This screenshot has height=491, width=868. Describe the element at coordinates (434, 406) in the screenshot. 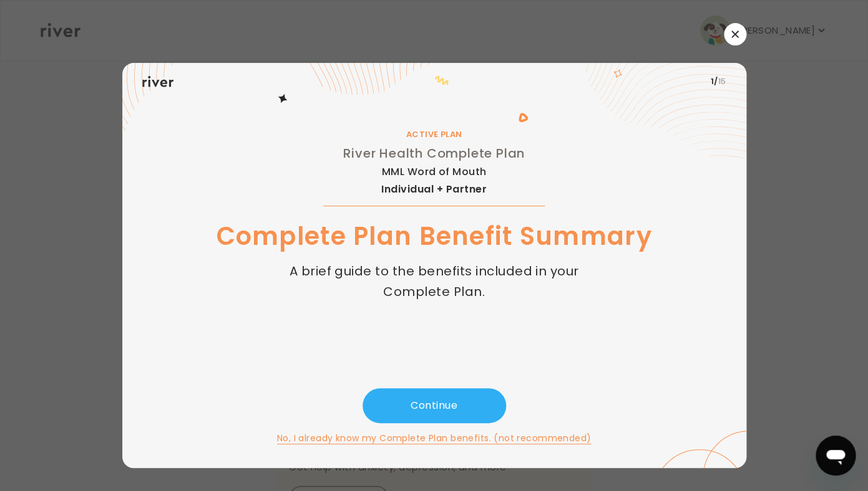

I see `button: Continue` at that location.